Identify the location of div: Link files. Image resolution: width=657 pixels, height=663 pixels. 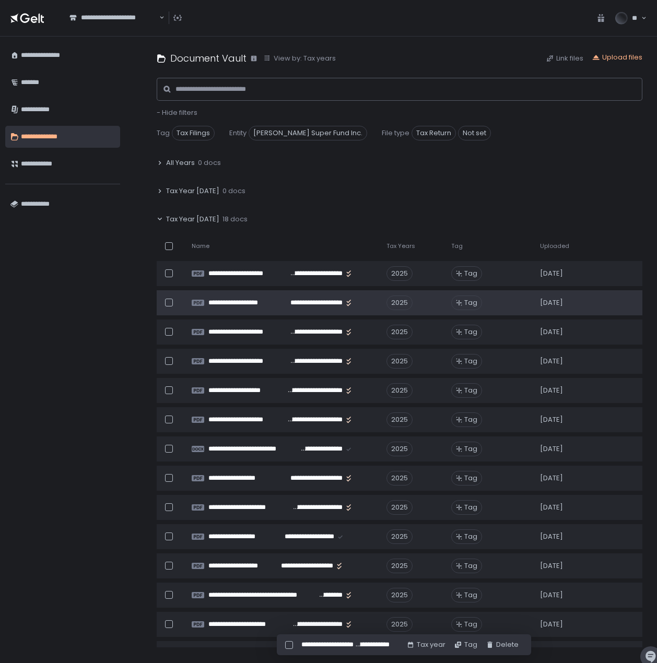
(565, 59).